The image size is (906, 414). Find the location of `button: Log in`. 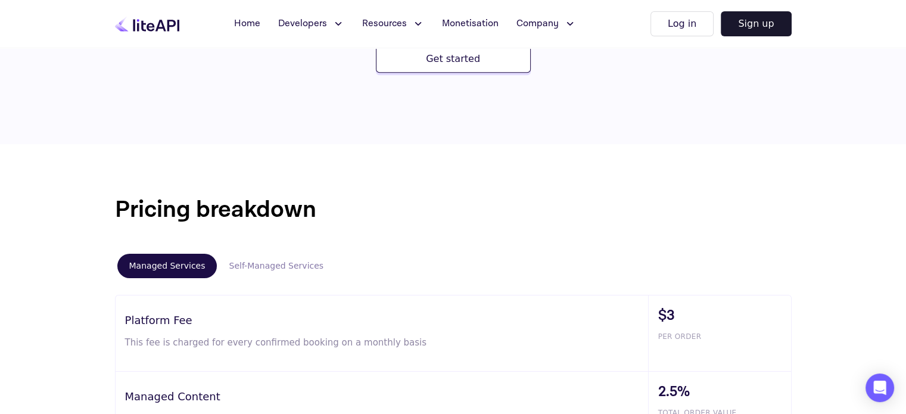

button: Log in is located at coordinates (682, 24).